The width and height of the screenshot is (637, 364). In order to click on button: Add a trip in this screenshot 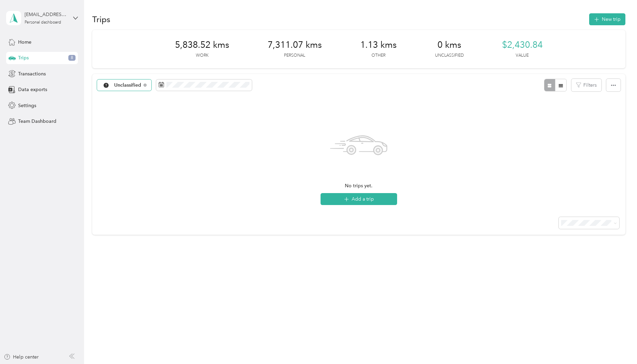, I will do `click(359, 199)`.